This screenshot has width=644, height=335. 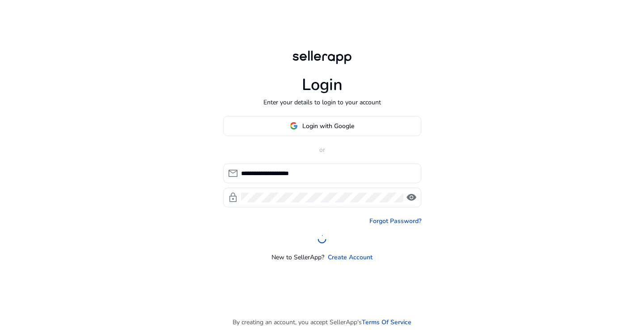 What do you see at coordinates (322, 126) in the screenshot?
I see `button: Login with Google` at bounding box center [322, 126].